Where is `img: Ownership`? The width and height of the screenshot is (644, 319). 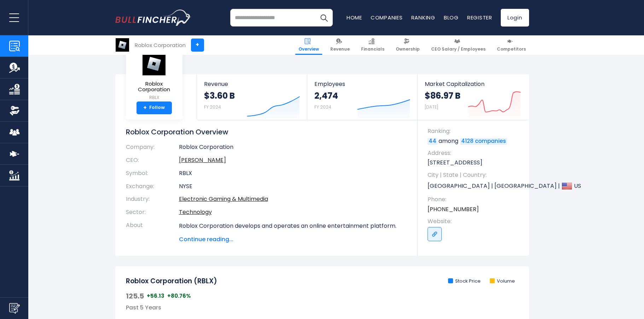 img: Ownership is located at coordinates (14, 111).